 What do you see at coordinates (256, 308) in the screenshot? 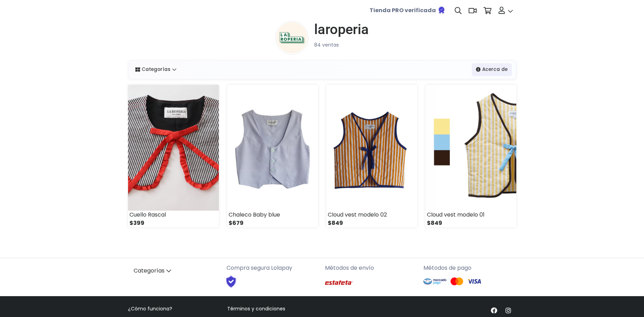
I see `a: Términos y condiciones` at bounding box center [256, 308].